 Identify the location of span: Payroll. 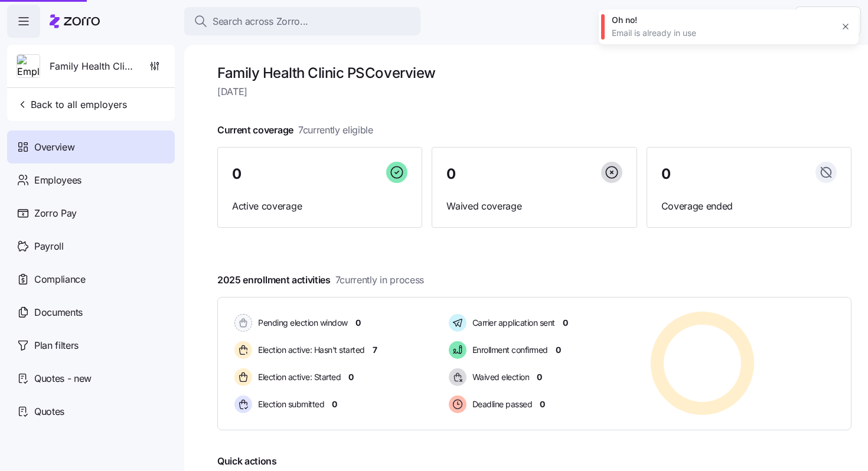
(49, 246).